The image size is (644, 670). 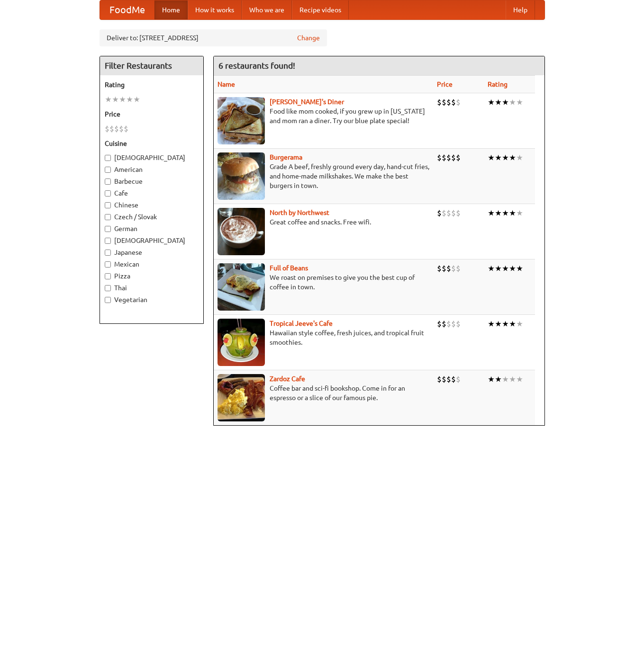 I want to click on a: Burgerama, so click(x=285, y=157).